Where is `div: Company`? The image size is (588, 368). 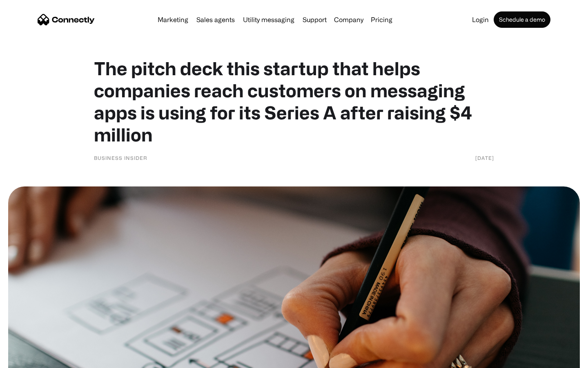
div: Company is located at coordinates (348, 20).